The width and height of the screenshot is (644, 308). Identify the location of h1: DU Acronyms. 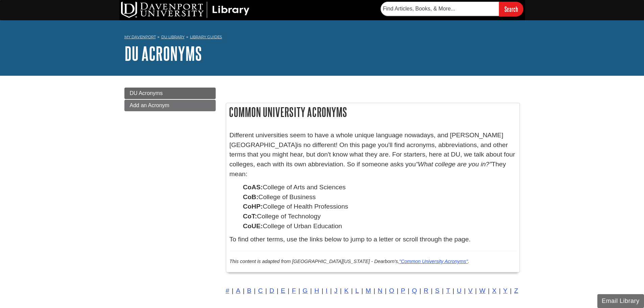
(322, 54).